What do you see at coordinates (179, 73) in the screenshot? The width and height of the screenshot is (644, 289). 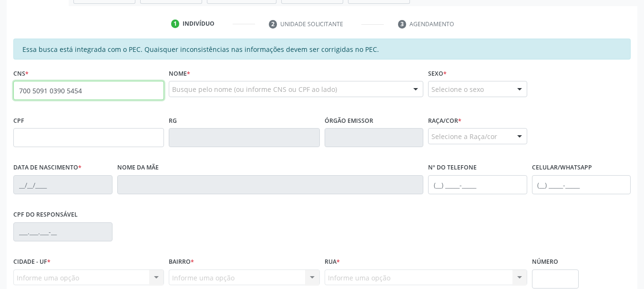 I see `label: Nome` at bounding box center [179, 73].